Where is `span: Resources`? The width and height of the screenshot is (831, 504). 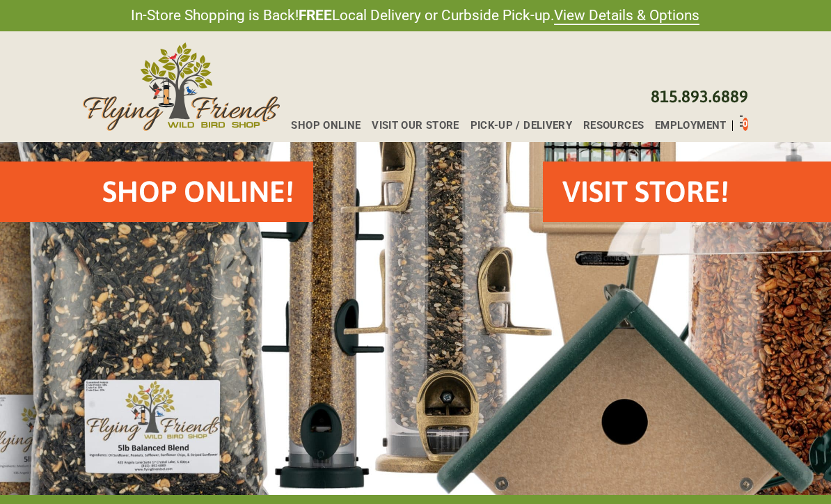
span: Resources is located at coordinates (613, 125).